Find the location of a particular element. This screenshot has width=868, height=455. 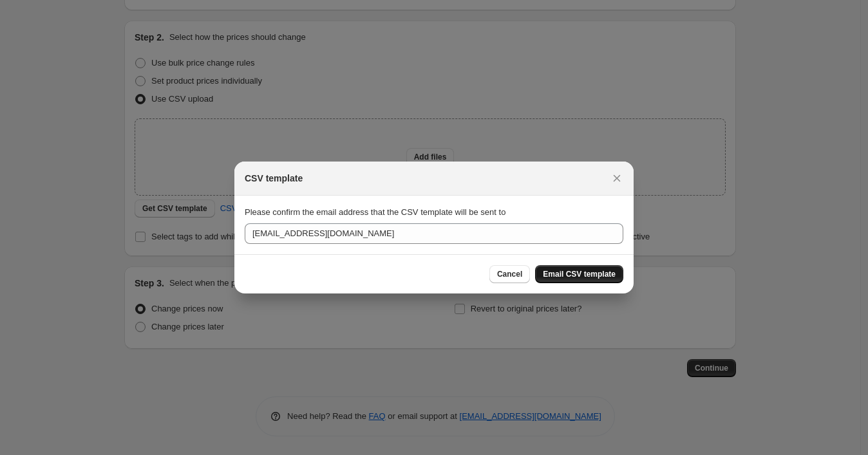

span: Please confirm the email address that the CSV template will be sent to is located at coordinates (375, 212).